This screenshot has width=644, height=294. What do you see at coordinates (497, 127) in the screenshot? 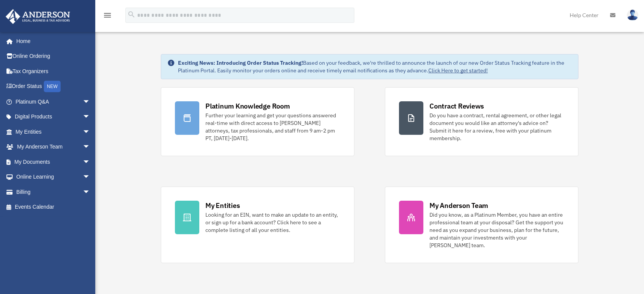
I see `div: Do you have a contract, rental agreement, or other legal document you would like an attorney's ad...` at bounding box center [497, 127].